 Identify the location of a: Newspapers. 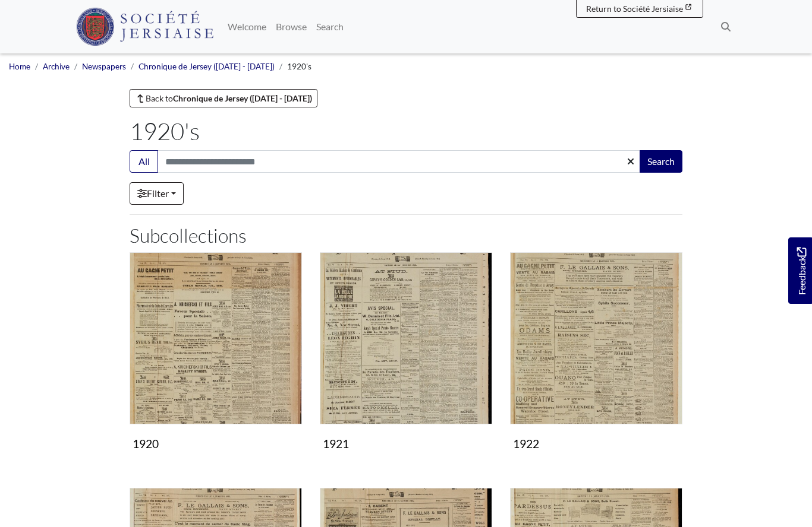
(104, 66).